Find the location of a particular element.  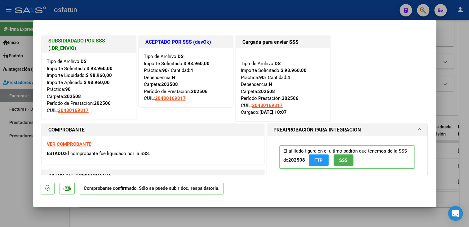

strong: VER COMPROBANTE is located at coordinates (69, 144).